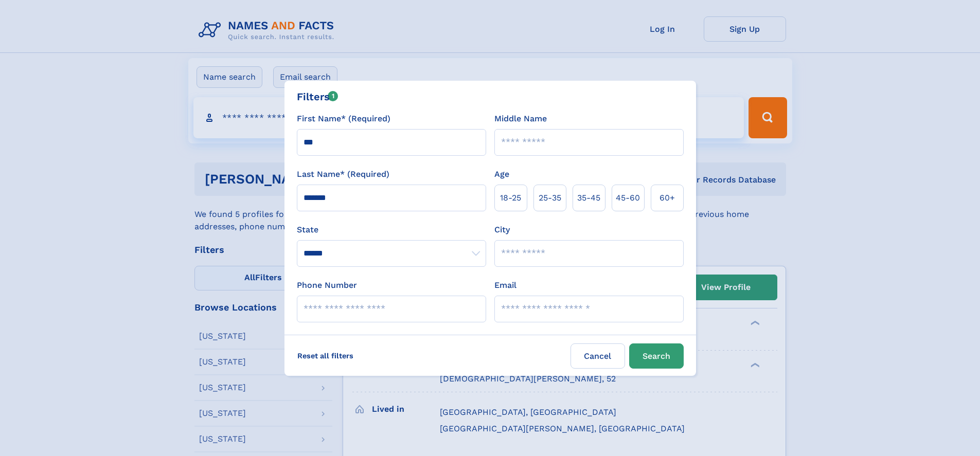 This screenshot has height=456, width=980. I want to click on label: Age, so click(501, 174).